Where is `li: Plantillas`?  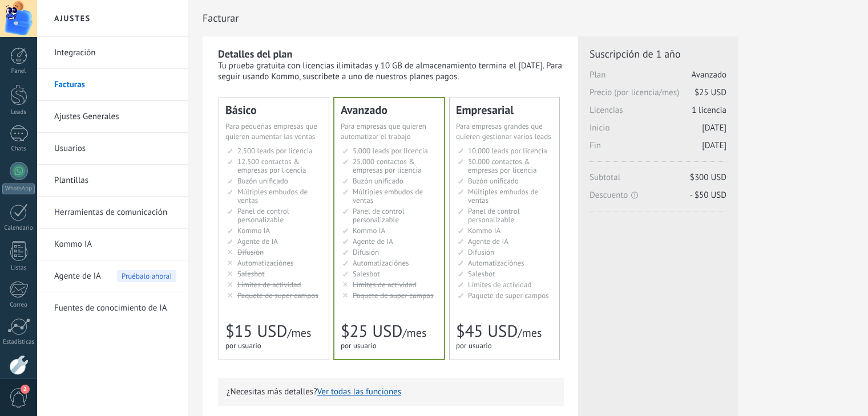 li: Plantillas is located at coordinates (113, 181).